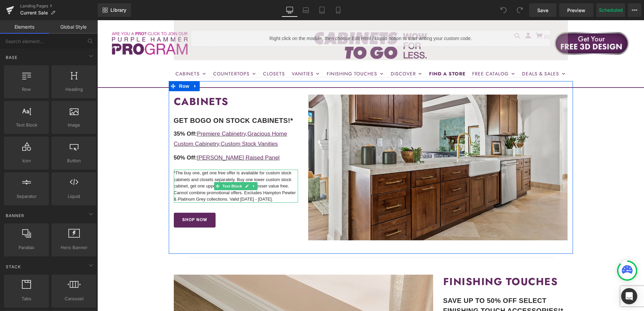 The width and height of the screenshot is (644, 311). I want to click on span: Separator, so click(26, 196).